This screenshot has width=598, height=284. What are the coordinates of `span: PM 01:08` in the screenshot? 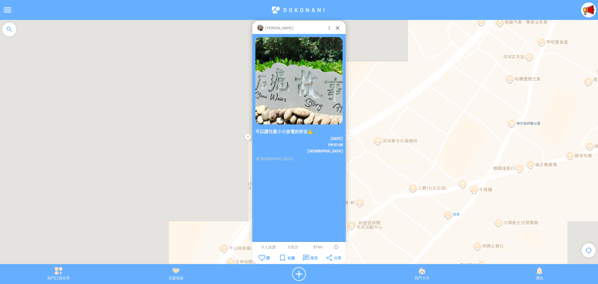 It's located at (336, 145).